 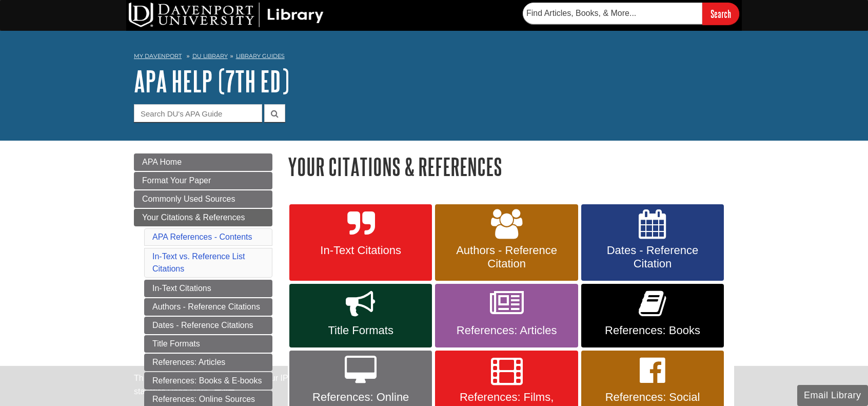 What do you see at coordinates (202, 237) in the screenshot?
I see `a: APA References - Contents` at bounding box center [202, 237].